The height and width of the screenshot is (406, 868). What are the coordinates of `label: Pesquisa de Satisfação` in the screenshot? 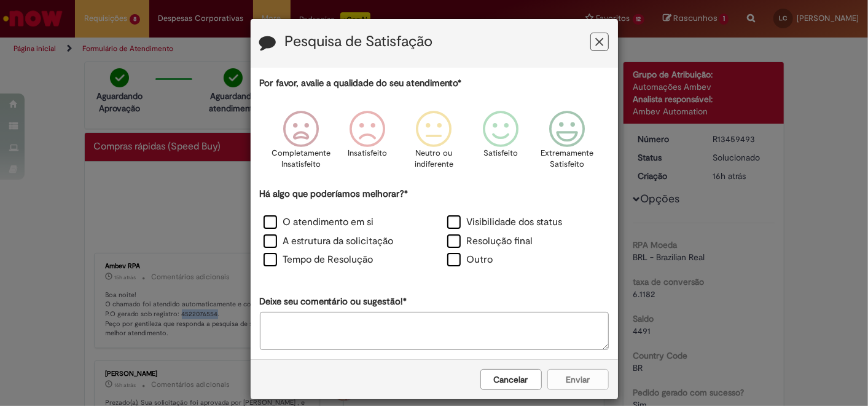 It's located at (359, 42).